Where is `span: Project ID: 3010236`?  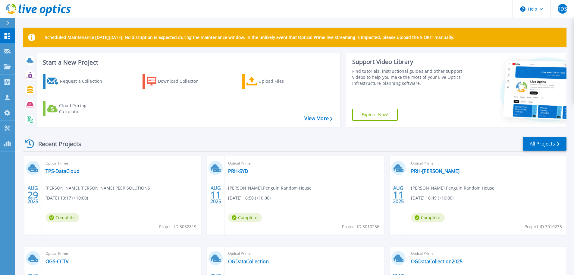
span: Project ID: 3010236 is located at coordinates (361, 226).